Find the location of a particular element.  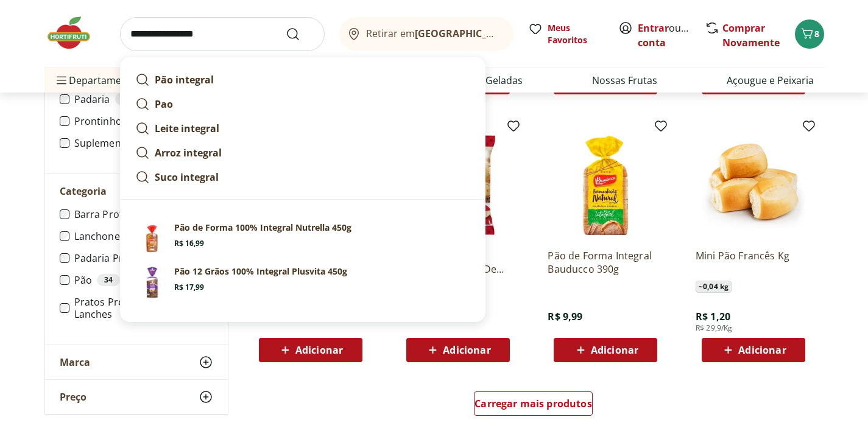

div: 34 is located at coordinates (109, 280).